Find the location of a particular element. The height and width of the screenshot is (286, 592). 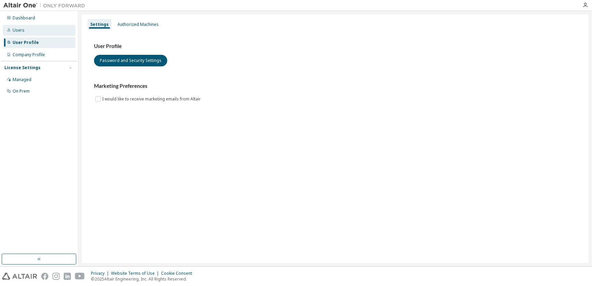

img: linkedin.svg is located at coordinates (67, 276).